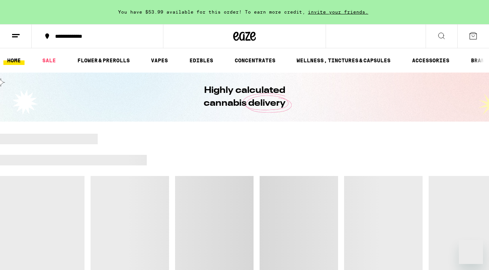 This screenshot has width=489, height=270. Describe the element at coordinates (14, 60) in the screenshot. I see `a: HOME` at that location.